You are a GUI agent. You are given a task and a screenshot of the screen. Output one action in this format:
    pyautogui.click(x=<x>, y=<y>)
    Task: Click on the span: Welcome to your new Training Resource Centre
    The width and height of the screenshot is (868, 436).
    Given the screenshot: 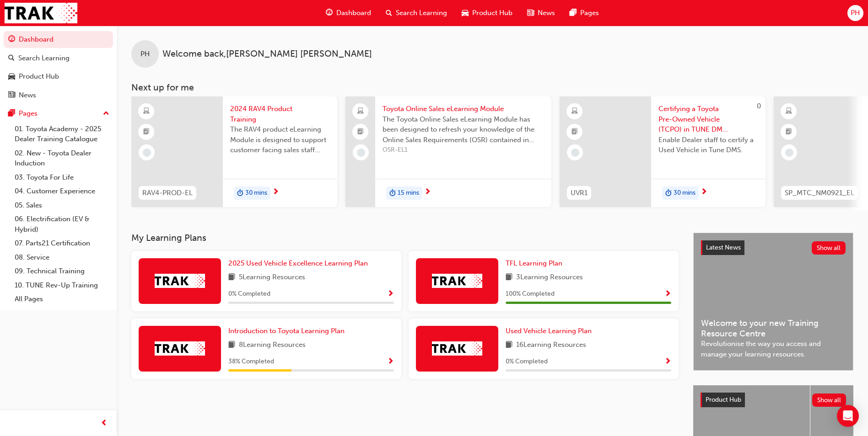 What is the action you would take?
    pyautogui.click(x=773, y=328)
    